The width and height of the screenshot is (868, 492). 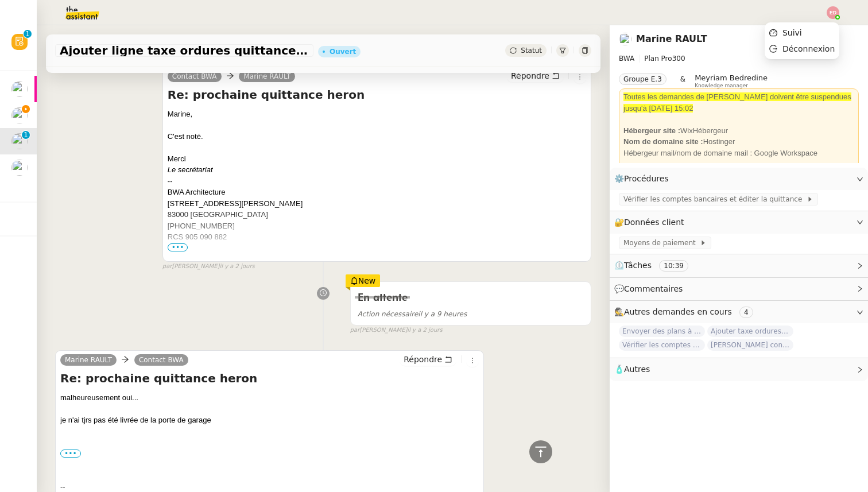 What do you see at coordinates (184, 50) in the screenshot?
I see `span: Ajouter ligne taxe ordures quittance octobre` at bounding box center [184, 50].